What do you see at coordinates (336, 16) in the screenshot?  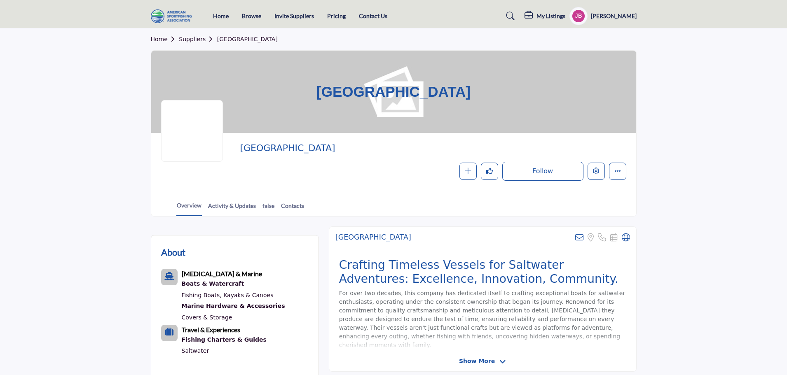 I see `a: Pricing` at bounding box center [336, 16].